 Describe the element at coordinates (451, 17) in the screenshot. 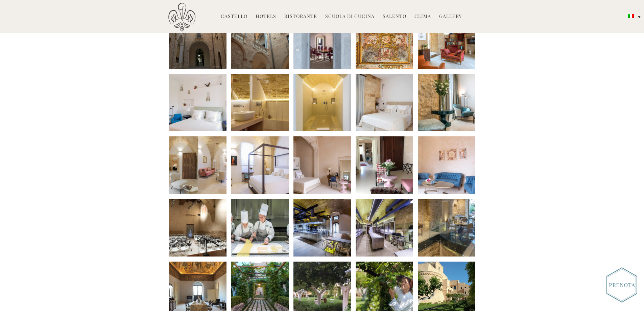

I see `a: Gallery` at that location.